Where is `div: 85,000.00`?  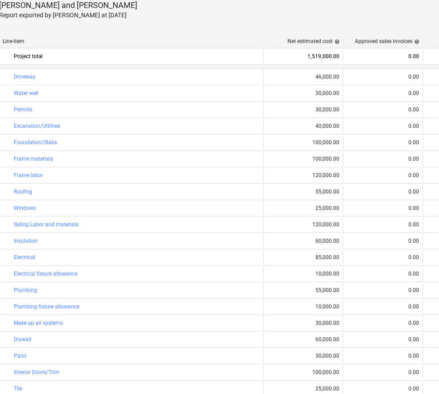 div: 85,000.00 is located at coordinates (303, 257).